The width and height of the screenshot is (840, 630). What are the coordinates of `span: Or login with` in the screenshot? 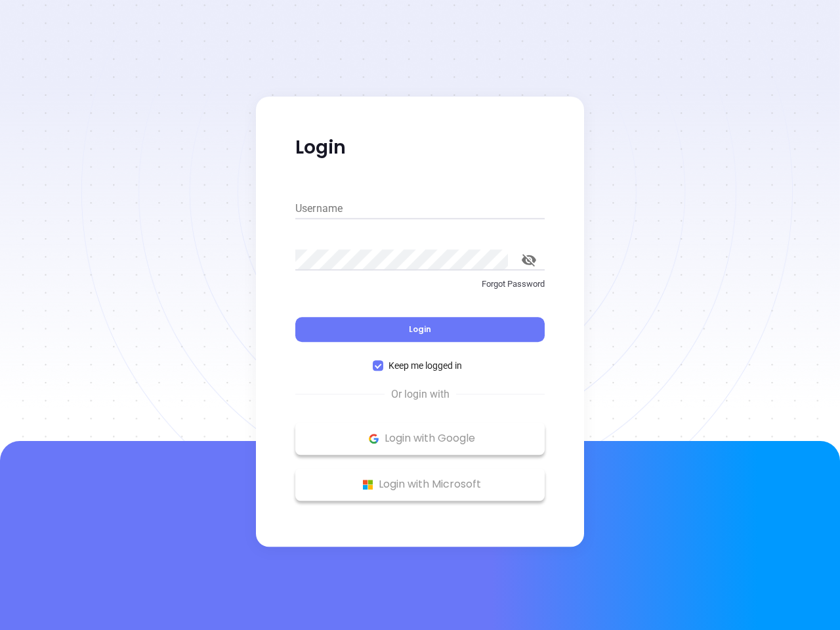 It's located at (420, 394).